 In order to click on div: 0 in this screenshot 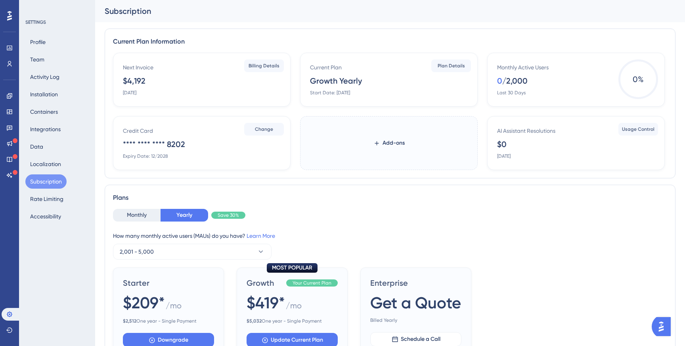, I will do `click(500, 81)`.